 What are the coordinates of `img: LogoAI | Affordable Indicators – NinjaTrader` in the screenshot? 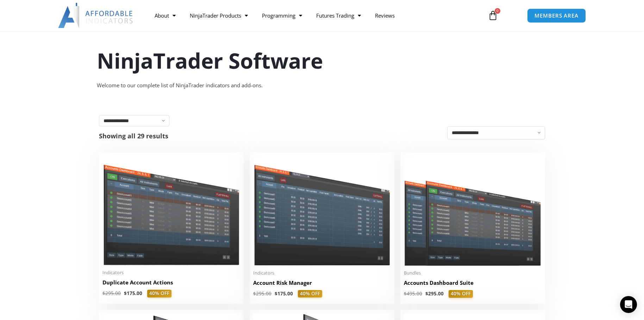 It's located at (96, 15).